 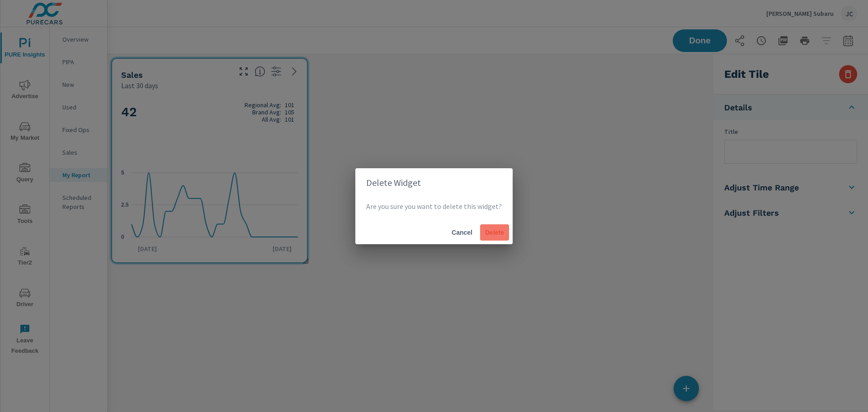 I want to click on span: Delete, so click(x=495, y=232).